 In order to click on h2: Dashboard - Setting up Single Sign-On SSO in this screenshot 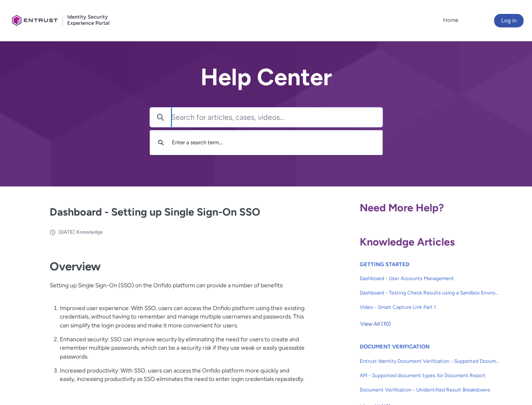, I will do `click(178, 212)`.